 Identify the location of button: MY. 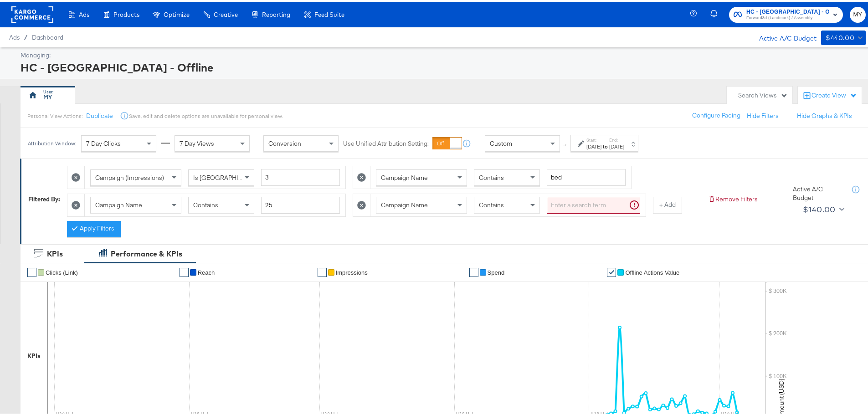
(858, 13).